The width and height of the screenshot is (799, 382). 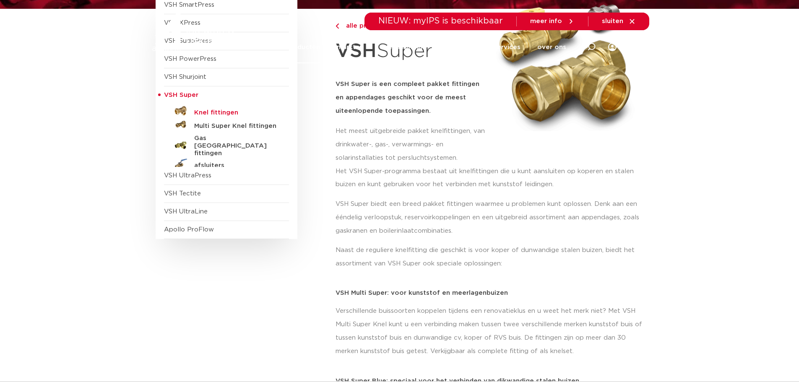 I want to click on a: over ons, so click(x=551, y=47).